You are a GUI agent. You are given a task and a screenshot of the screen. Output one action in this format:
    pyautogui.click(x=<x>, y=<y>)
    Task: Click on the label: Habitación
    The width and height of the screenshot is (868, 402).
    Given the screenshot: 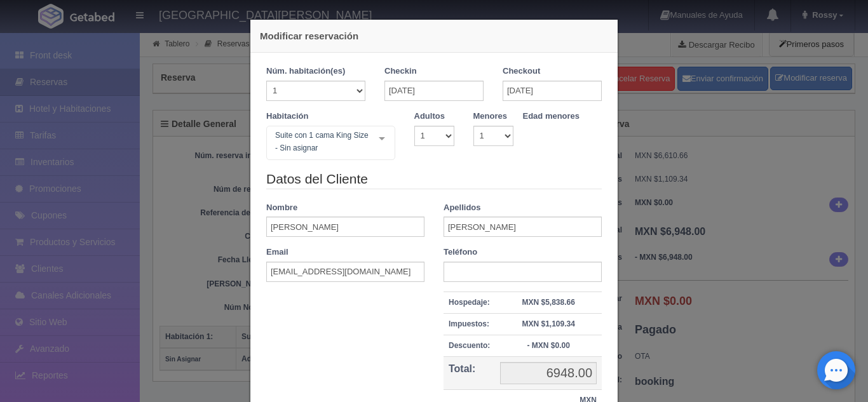 What is the action you would take?
    pyautogui.click(x=287, y=116)
    